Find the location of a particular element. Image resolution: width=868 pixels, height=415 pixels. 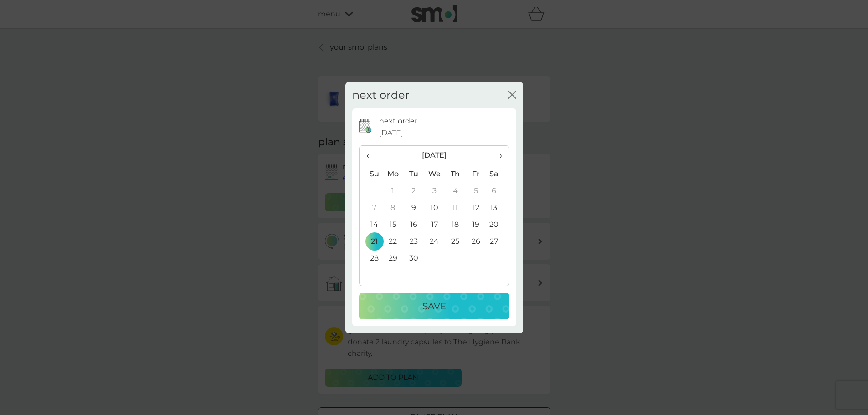

button: Save is located at coordinates (434, 306).